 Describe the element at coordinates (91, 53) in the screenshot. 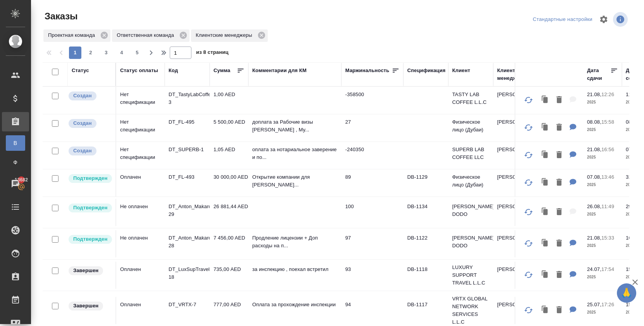

I see `button: 2` at that location.